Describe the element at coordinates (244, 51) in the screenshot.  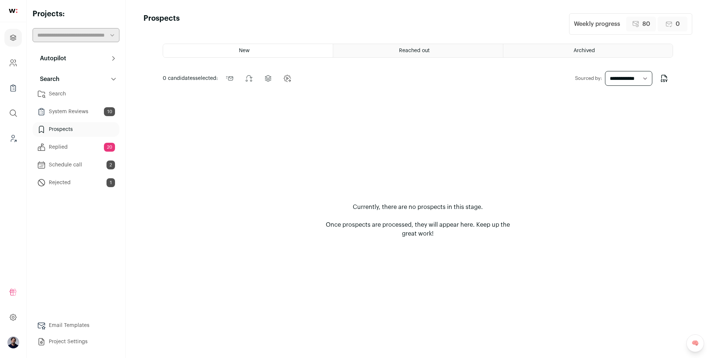
I see `span: New` at that location.